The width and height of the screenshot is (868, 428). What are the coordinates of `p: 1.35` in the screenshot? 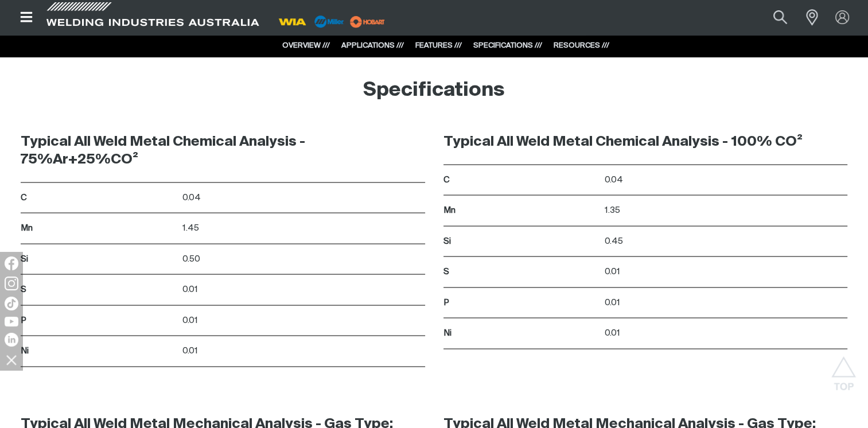 It's located at (726, 211).